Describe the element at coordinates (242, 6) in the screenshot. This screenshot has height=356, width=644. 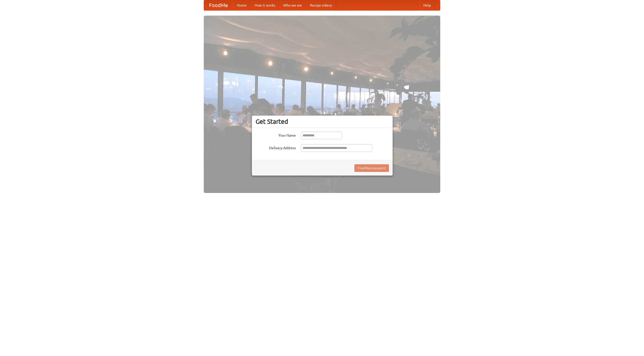
I see `a: Home` at that location.